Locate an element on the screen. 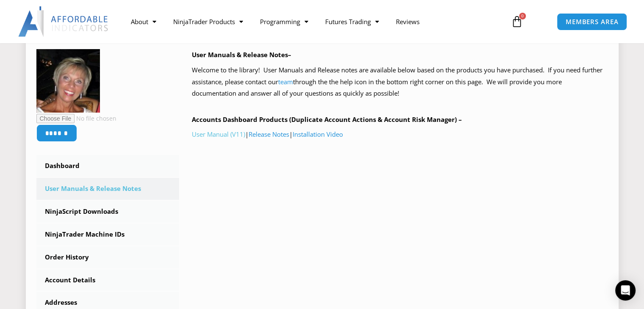 The image size is (644, 309). img: LogoAI | Affordable Indicators – NinjaTrader is located at coordinates (64, 22).